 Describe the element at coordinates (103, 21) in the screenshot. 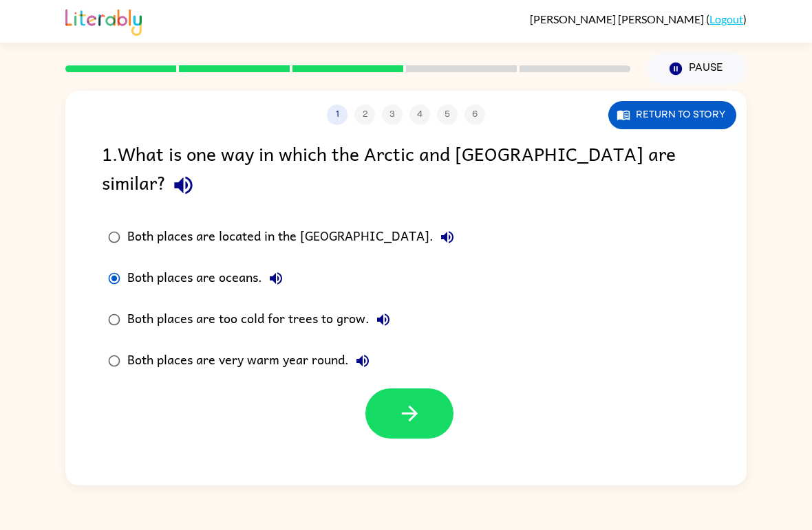

I see `img: Literably` at that location.